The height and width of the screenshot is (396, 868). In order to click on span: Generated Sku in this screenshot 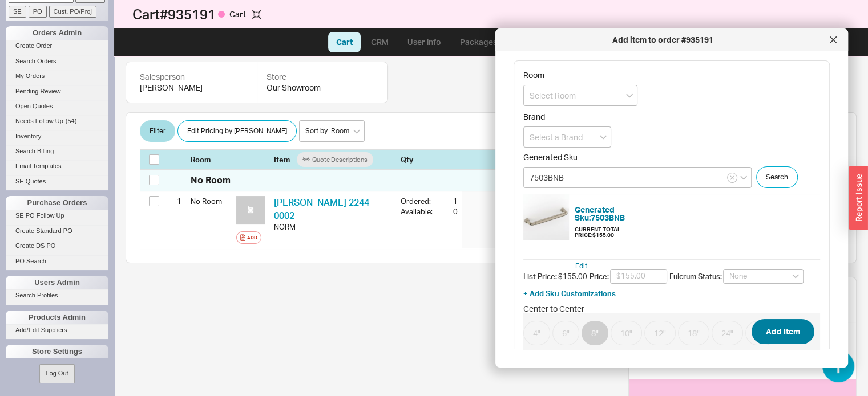, I will do `click(550, 157)`.